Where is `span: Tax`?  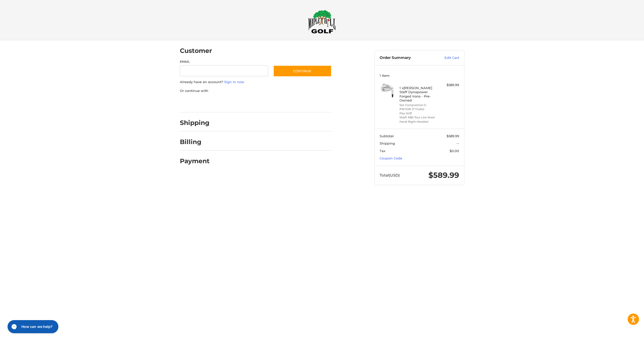
span: Tax is located at coordinates (382, 151).